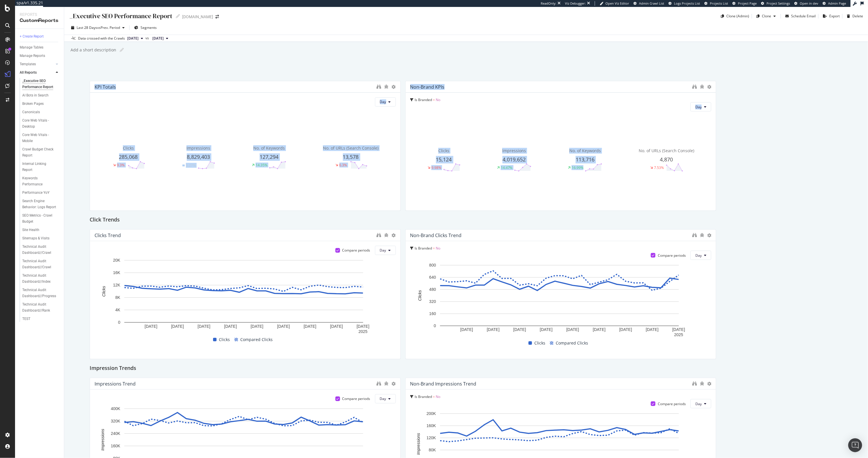  I want to click on span: 2025 Aug. 10th, so click(133, 38).